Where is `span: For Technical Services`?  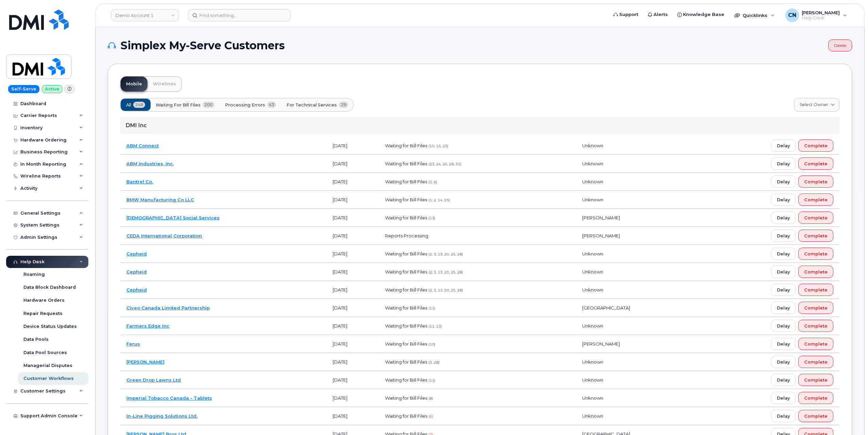
span: For Technical Services is located at coordinates (312, 105).